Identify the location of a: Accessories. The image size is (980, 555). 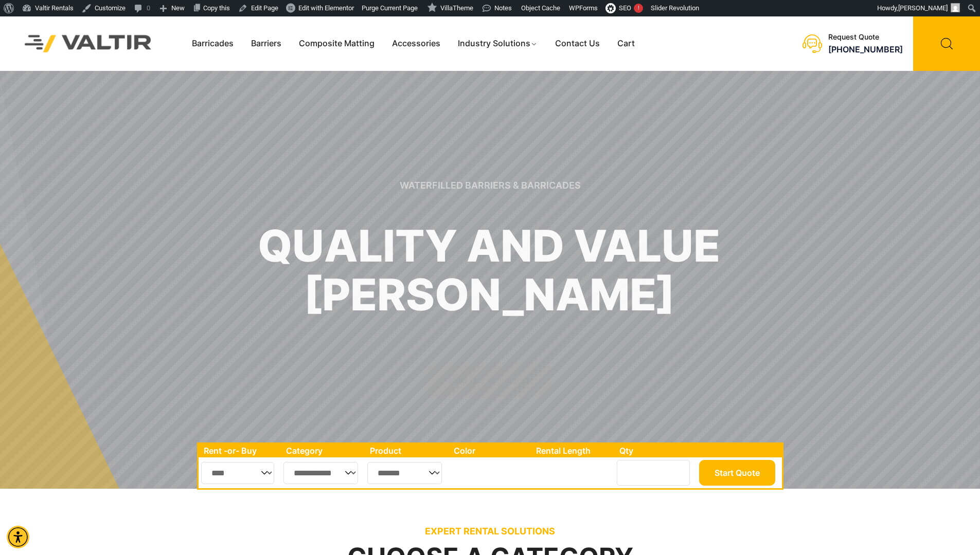
(416, 44).